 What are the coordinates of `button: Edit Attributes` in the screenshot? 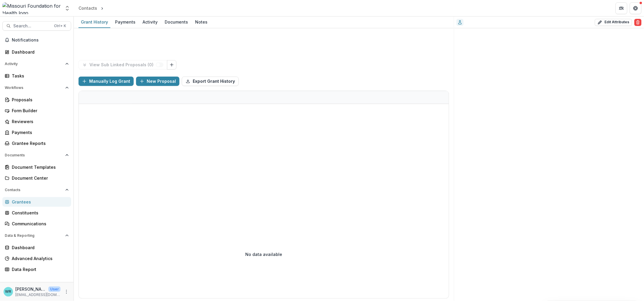 It's located at (613, 22).